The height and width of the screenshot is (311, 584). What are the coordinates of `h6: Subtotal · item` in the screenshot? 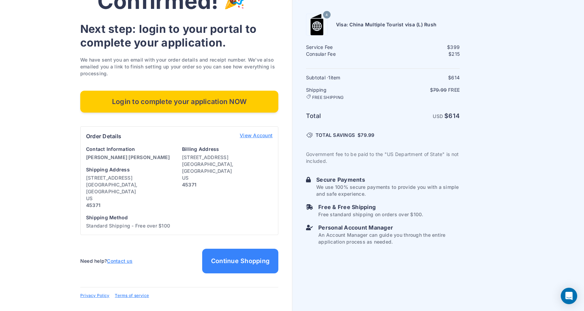 It's located at (344, 78).